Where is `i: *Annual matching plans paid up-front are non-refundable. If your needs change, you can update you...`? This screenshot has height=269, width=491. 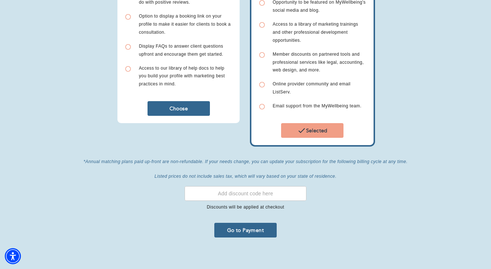
i: *Annual matching plans paid up-front are non-refundable. If your needs change, you can update you... is located at coordinates (245, 169).